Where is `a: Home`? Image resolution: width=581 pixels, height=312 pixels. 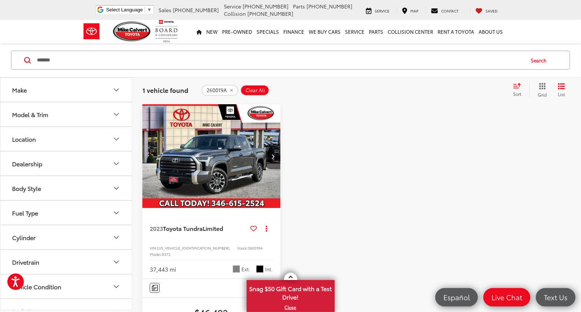
a: Home is located at coordinates (199, 32).